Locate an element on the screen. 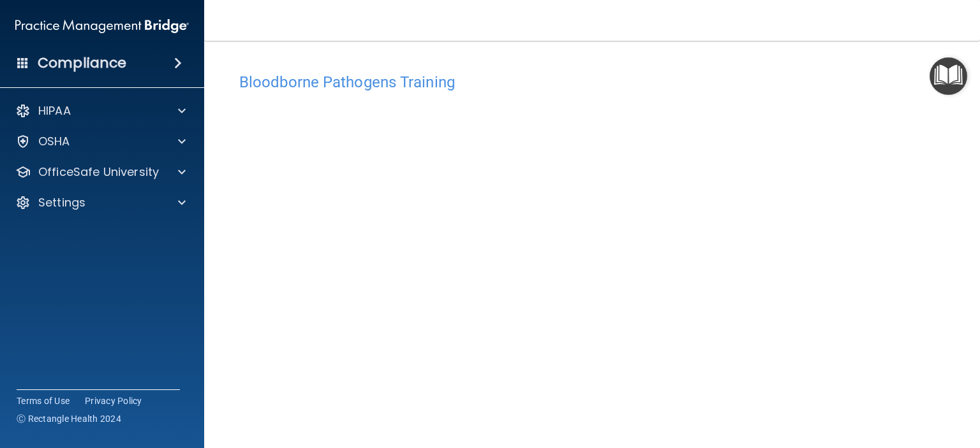 This screenshot has height=448, width=980. img: PMB logo is located at coordinates (102, 26).